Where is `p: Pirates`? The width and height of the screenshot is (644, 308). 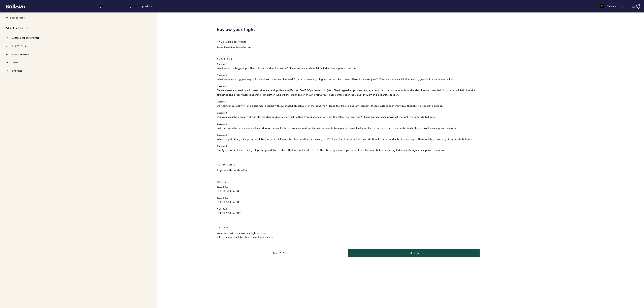
p: Pirates is located at coordinates (611, 6).